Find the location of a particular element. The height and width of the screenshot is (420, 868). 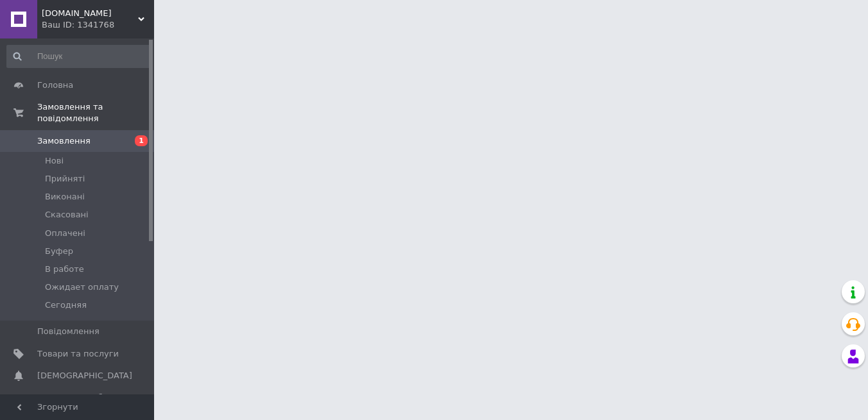

span: Замовлення та повідомлення is located at coordinates (96, 113).